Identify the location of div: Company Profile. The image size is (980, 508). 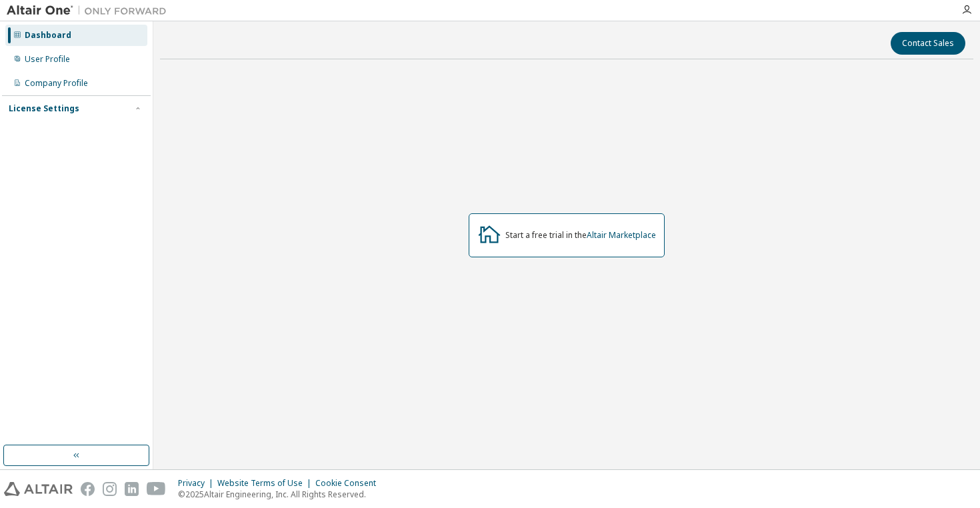
(56, 84).